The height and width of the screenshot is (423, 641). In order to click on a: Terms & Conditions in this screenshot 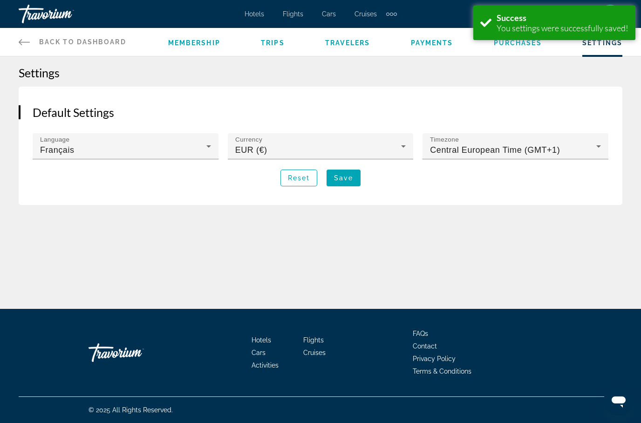, I will do `click(442, 371)`.